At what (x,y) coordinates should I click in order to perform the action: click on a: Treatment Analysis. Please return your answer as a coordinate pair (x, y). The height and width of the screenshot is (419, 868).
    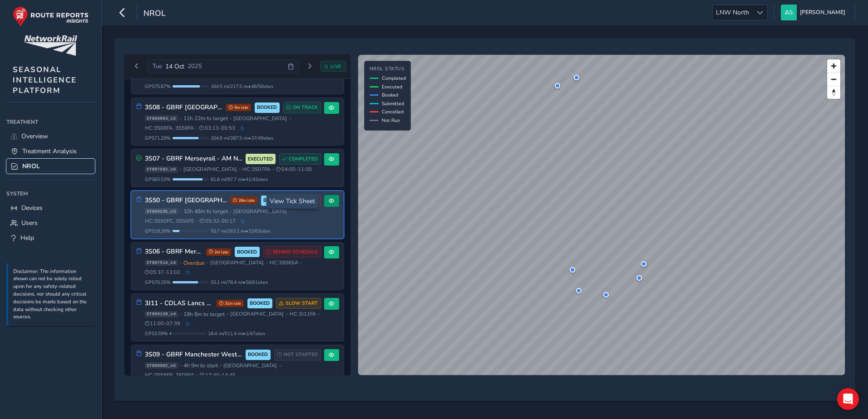
    Looking at the image, I should click on (51, 151).